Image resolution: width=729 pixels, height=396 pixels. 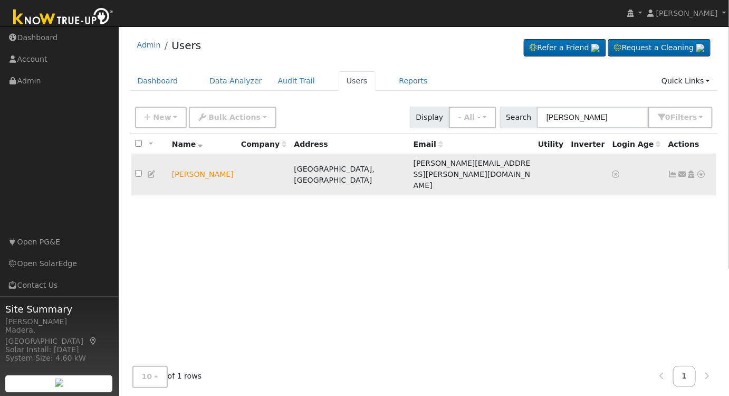 What do you see at coordinates (692, 174) in the screenshot?
I see `a: Login As` at bounding box center [692, 174].